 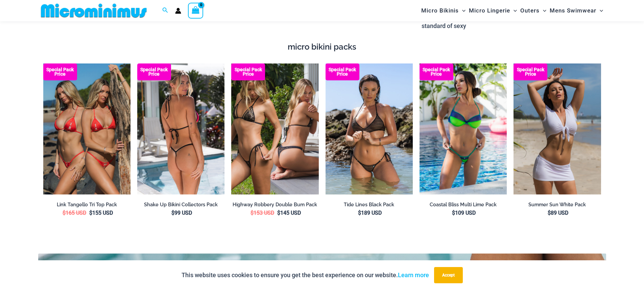 What do you see at coordinates (557, 129) in the screenshot?
I see `img: Summer Sun White 9116 Top 522 Skirt 08` at bounding box center [557, 129].